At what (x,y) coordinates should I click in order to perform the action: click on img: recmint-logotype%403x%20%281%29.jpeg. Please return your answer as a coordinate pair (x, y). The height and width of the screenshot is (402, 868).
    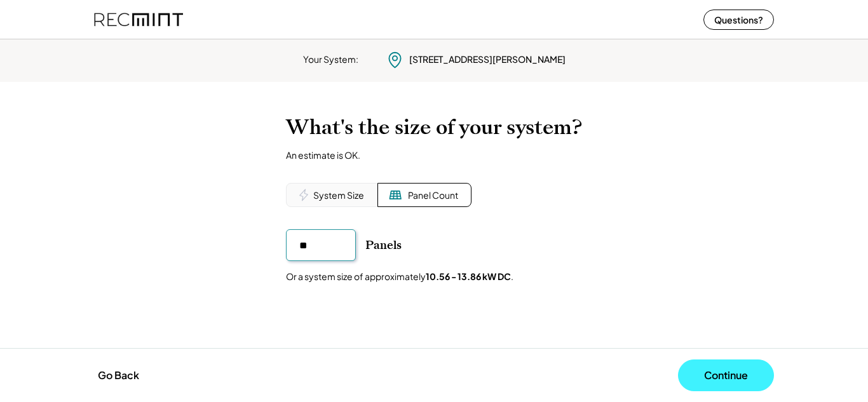
    Looking at the image, I should click on (139, 19).